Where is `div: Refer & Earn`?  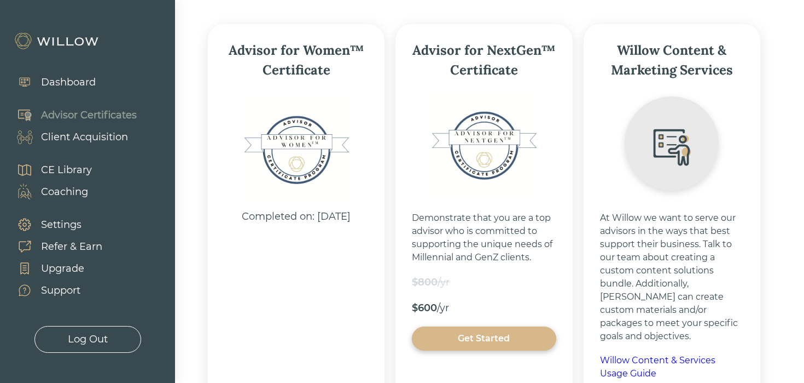 div: Refer & Earn is located at coordinates (72, 246).